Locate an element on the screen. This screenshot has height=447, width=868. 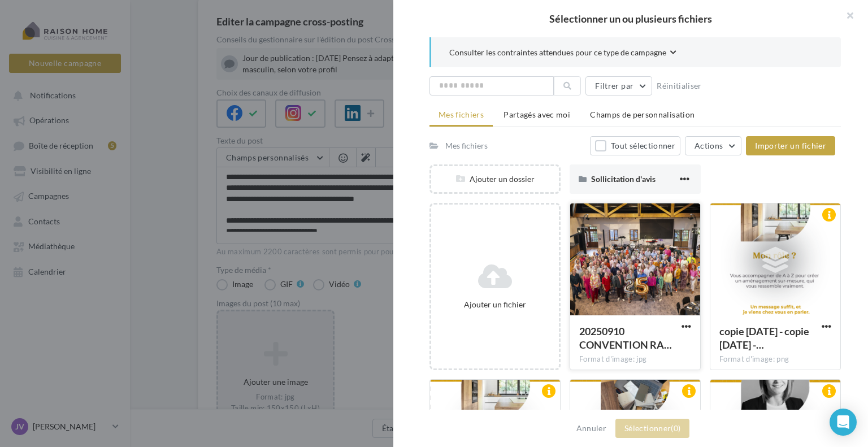
div: Mes fichiers is located at coordinates (466, 146).